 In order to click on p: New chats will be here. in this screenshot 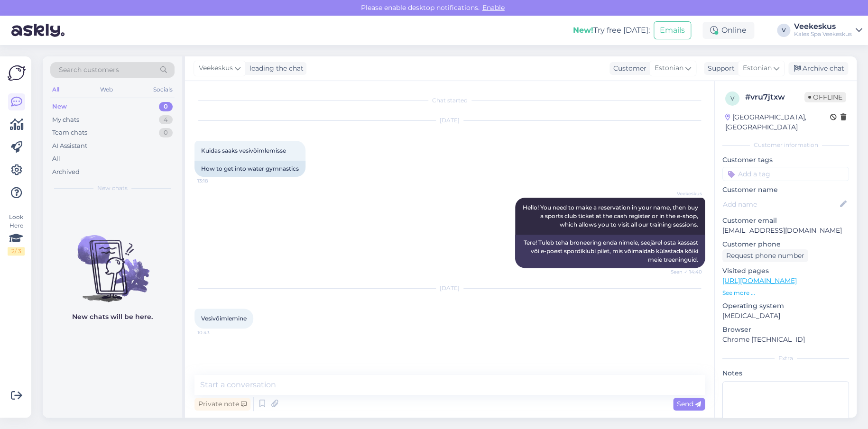, I will do `click(113, 317)`.